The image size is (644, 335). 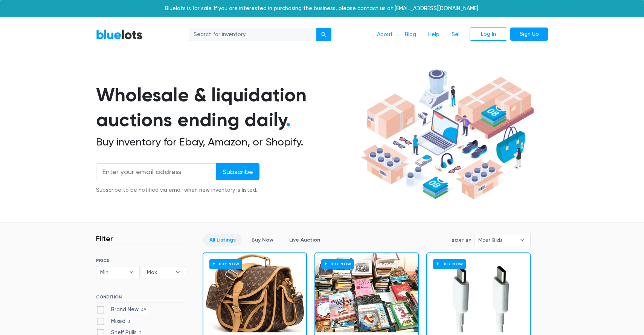 I want to click on input: Enter your email address, so click(x=156, y=171).